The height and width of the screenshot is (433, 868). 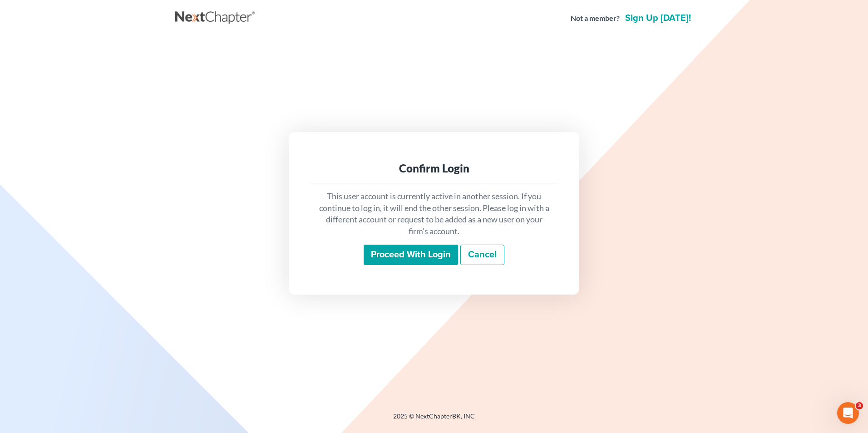 I want to click on div: Confirm Login, so click(x=434, y=168).